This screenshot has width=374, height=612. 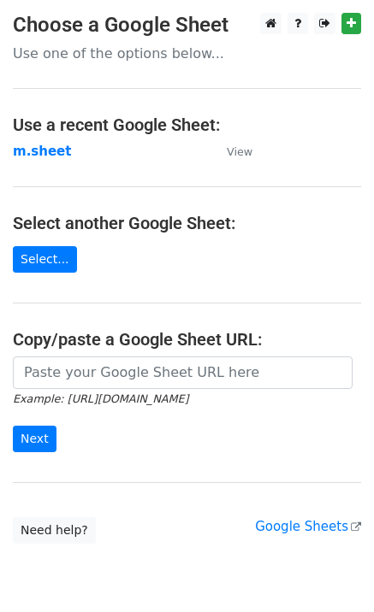 I want to click on a: Select..., so click(x=44, y=259).